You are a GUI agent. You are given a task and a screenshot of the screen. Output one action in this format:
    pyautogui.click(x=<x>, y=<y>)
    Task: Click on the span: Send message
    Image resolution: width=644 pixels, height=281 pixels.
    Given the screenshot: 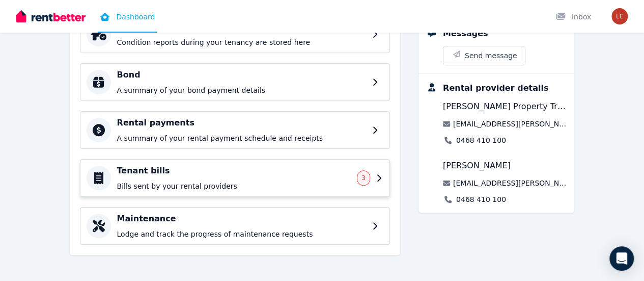 What is the action you would take?
    pyautogui.click(x=491, y=56)
    